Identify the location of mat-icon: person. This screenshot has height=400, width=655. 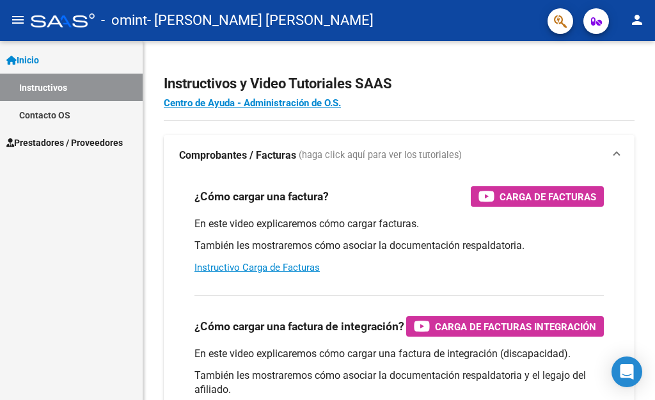
(637, 20).